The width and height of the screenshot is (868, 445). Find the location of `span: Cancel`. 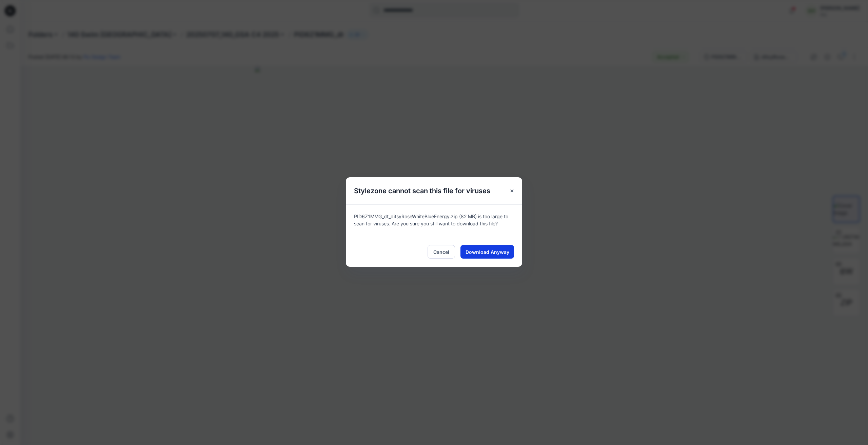

span: Cancel is located at coordinates (441, 252).